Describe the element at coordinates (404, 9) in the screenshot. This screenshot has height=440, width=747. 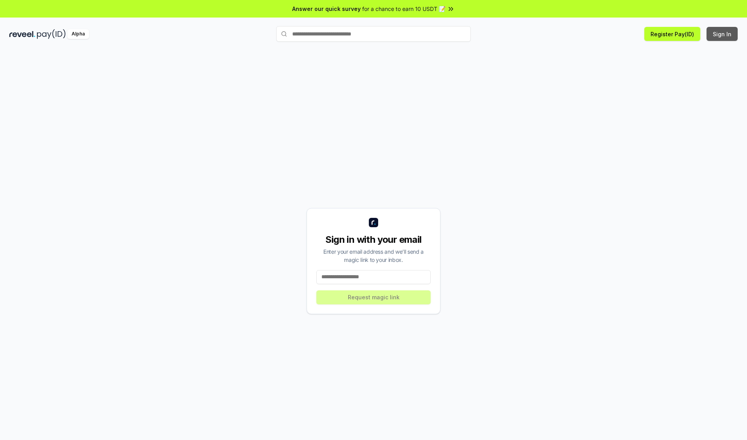
I see `span: for a chance to earn 10 USDT 📝` at that location.